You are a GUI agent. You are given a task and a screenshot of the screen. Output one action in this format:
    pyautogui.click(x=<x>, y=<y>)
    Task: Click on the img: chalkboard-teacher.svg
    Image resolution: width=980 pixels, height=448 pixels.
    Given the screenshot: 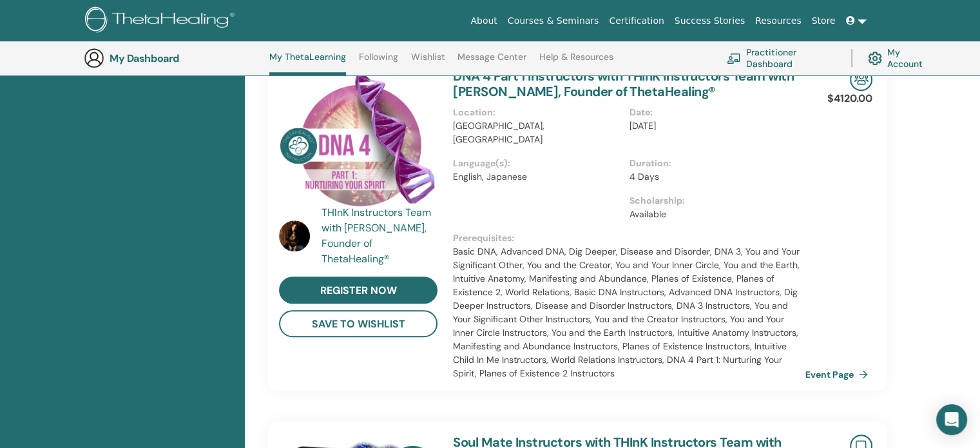 What is the action you would take?
    pyautogui.click(x=734, y=58)
    